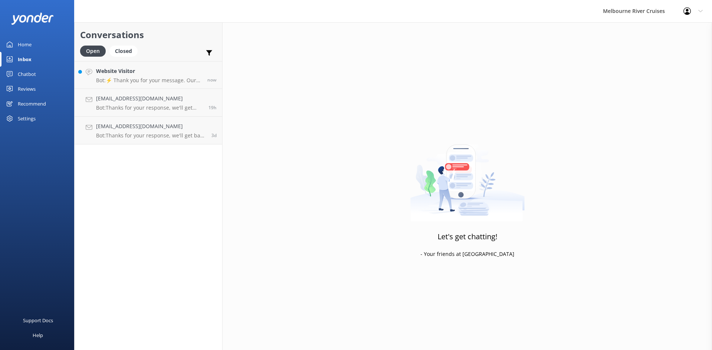  What do you see at coordinates (32, 19) in the screenshot?
I see `img: yonder-white-logo.png` at bounding box center [32, 19].